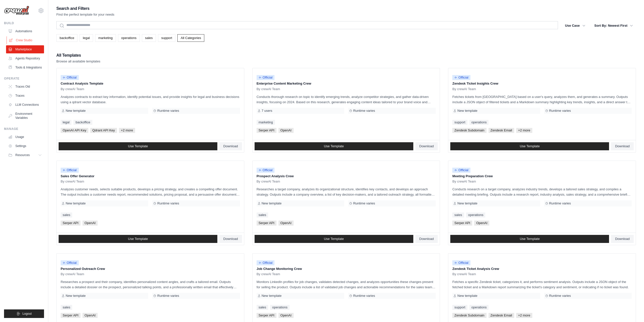  What do you see at coordinates (346, 285) in the screenshot?
I see `p: Monitors LinkedIn profiles for job changes, validates detected changes, and analyzes opportunitie...` at bounding box center [346, 285].